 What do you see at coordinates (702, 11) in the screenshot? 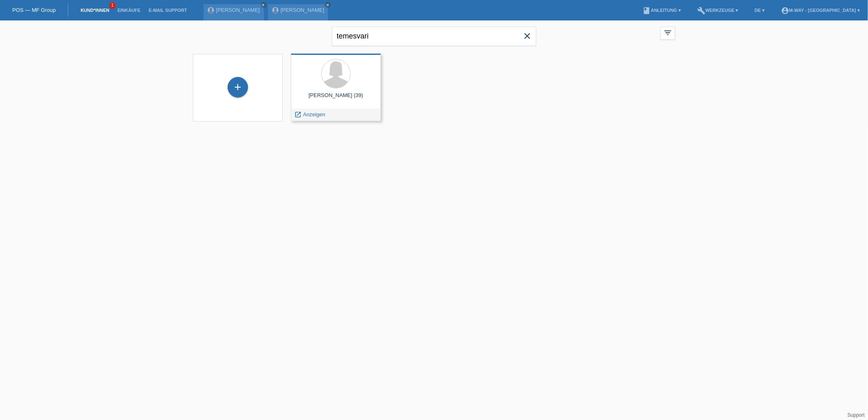
I see `i: build` at bounding box center [702, 11].